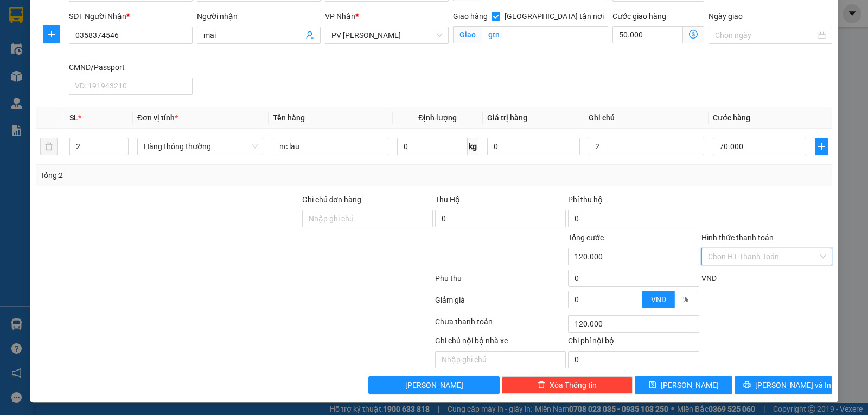 The image size is (868, 415). Describe the element at coordinates (49, 146) in the screenshot. I see `button: delete` at that location.